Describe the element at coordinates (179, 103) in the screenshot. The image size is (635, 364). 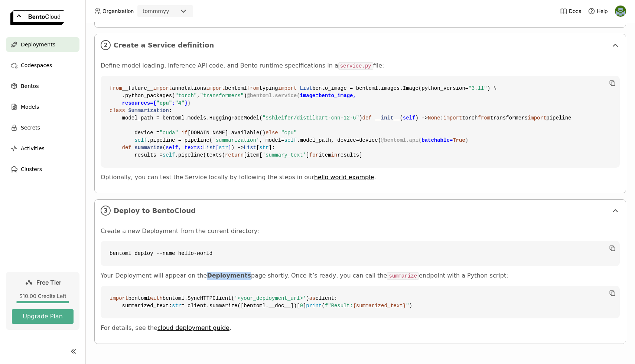
I see `span: "4"` at that location.